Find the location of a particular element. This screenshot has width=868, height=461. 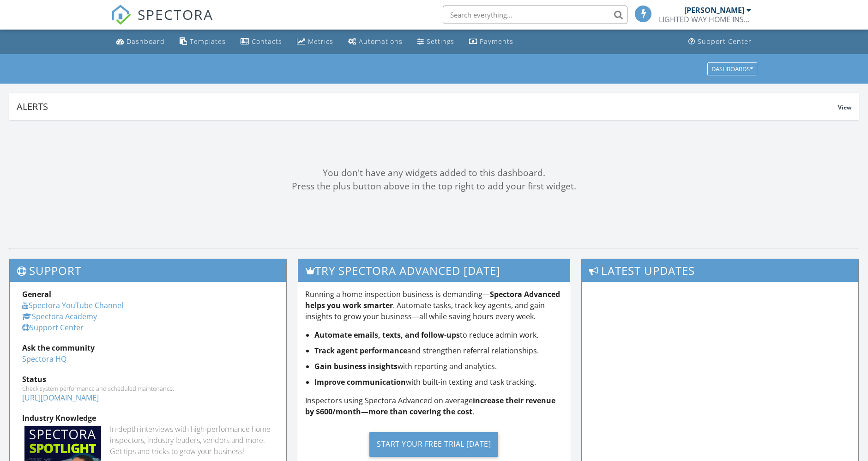

div: Alerts is located at coordinates (427, 106).